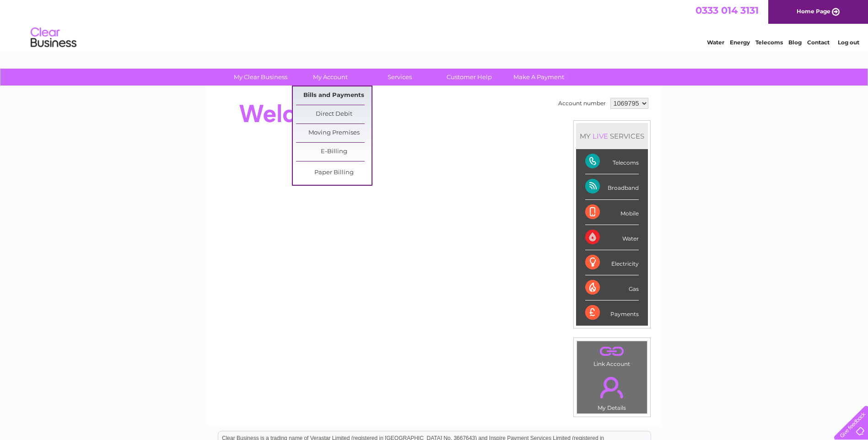  What do you see at coordinates (538, 77) in the screenshot?
I see `a: Make A Payment` at bounding box center [538, 77].